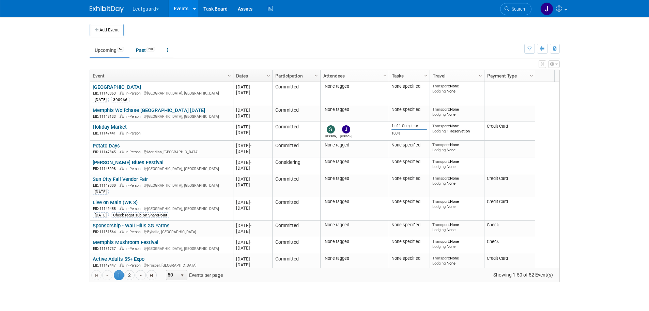 This screenshot has width=649, height=311. What do you see at coordinates (151, 49) in the screenshot?
I see `span: 201` at bounding box center [151, 49].